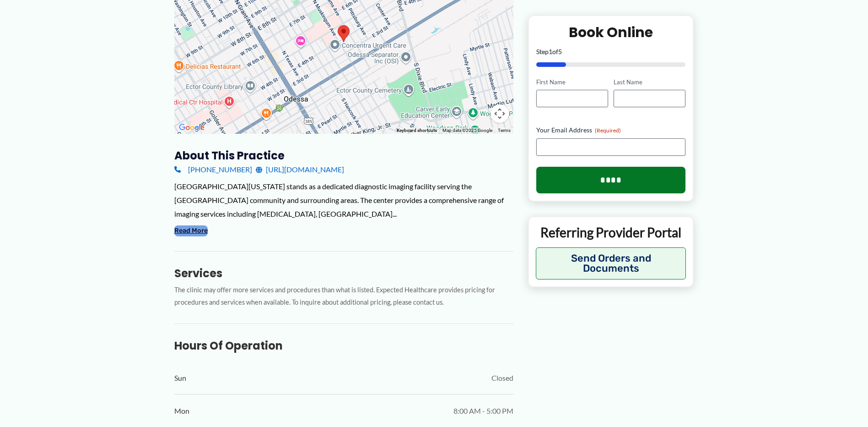 This screenshot has height=427, width=868. What do you see at coordinates (344, 345) in the screenshot?
I see `h3: Hours of Operation` at bounding box center [344, 345].